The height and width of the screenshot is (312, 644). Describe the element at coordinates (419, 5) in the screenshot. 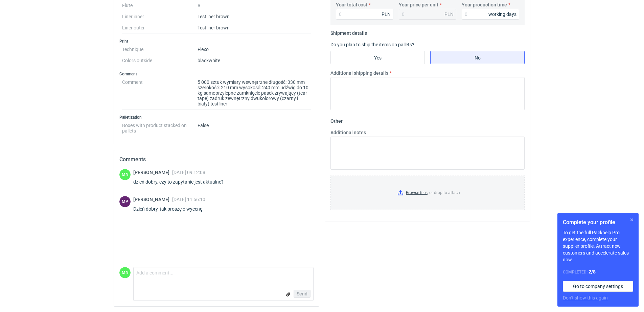

I see `label: Your price per unit` at that location.